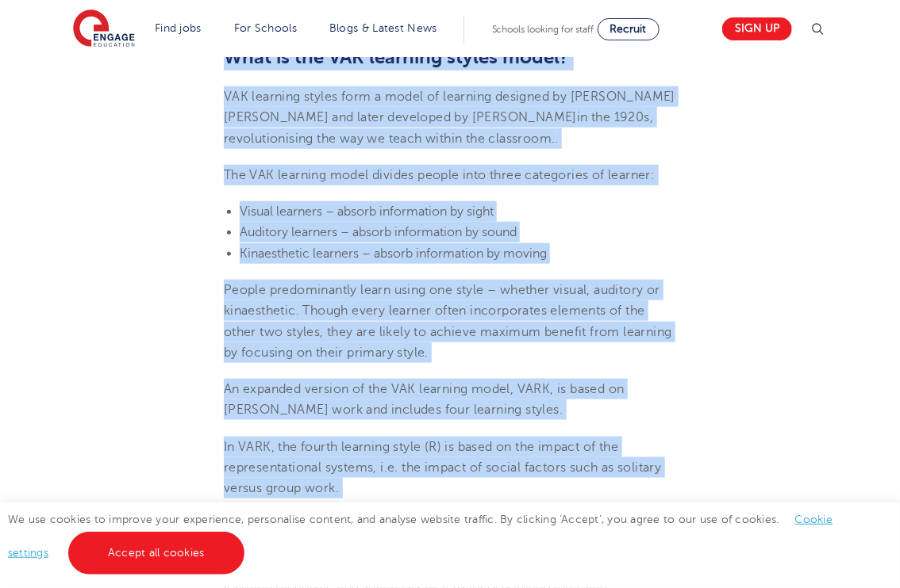 Image resolution: width=900 pixels, height=588 pixels. What do you see at coordinates (442, 468) in the screenshot?
I see `span: In VARK, the fourth learning style (R) is based on the impact of the representational systems, i....` at bounding box center [442, 468].